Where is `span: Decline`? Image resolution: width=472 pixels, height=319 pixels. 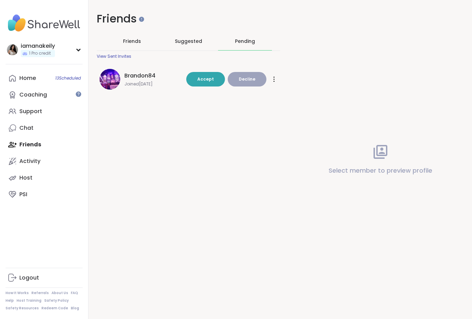 span: Decline is located at coordinates (247, 79).